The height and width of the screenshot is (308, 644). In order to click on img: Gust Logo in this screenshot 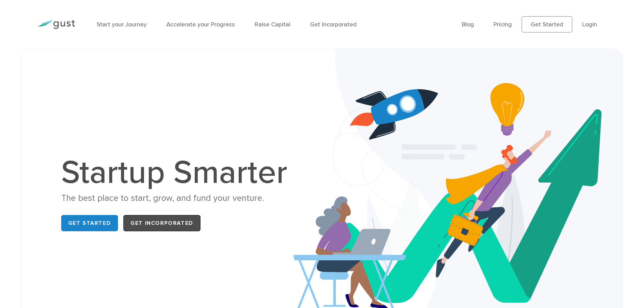, I will do `click(56, 25)`.